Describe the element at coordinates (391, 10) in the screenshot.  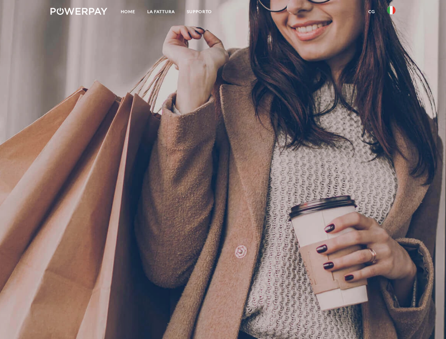
I see `img: it` at that location.